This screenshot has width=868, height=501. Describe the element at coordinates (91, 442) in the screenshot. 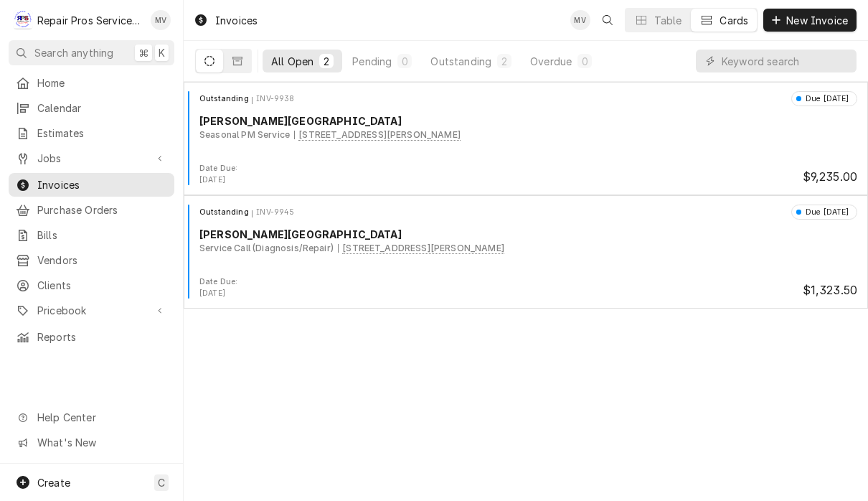

I see `a: Go to What's New` at that location.